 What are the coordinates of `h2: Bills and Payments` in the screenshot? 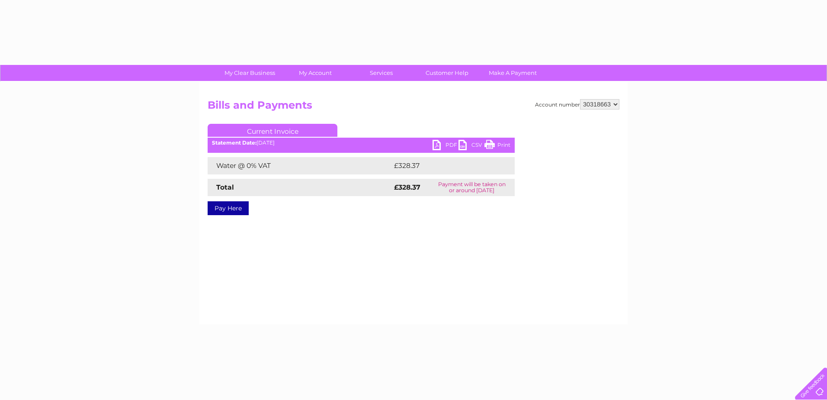 It's located at (413, 107).